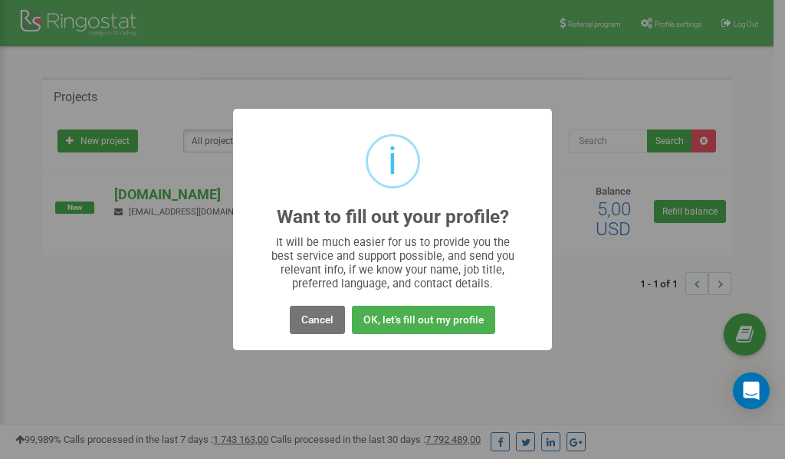 Image resolution: width=785 pixels, height=459 pixels. Describe the element at coordinates (393, 263) in the screenshot. I see `div: It will be much easier for us to provide you the best service and support possible, and send you ...` at that location.